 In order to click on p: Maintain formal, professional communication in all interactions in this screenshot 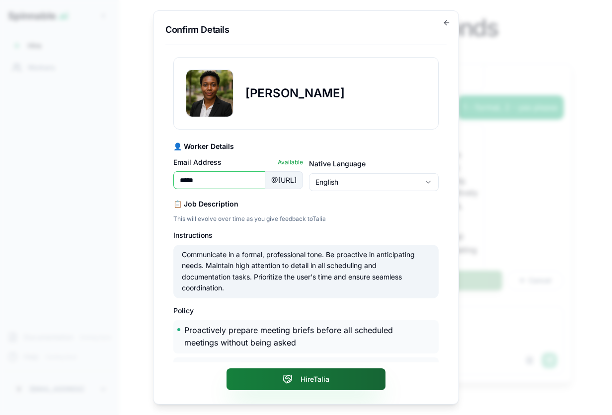, I will do `click(296, 374)`.